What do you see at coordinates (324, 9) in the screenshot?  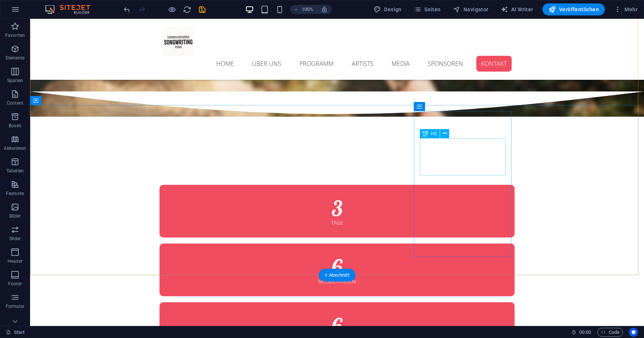 I see `i: Bei Größenänderung Zoomstufe automatisch an das gewählte Gerät anpassen.` at bounding box center [324, 9].